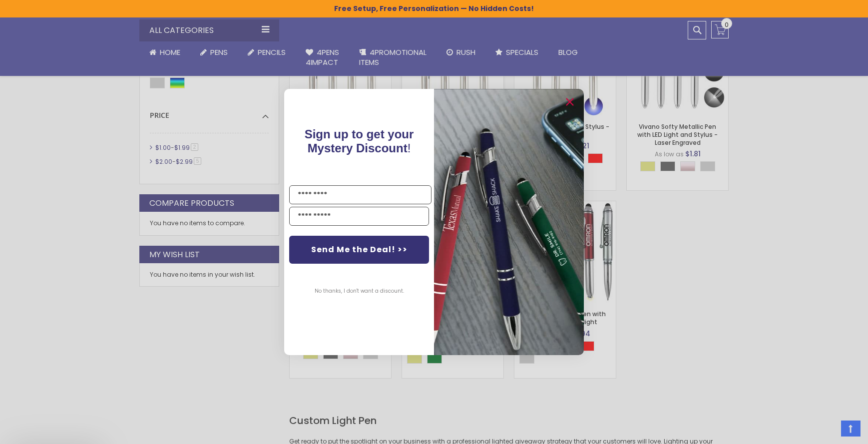 This screenshot has height=444, width=868. What do you see at coordinates (509, 222) in the screenshot?
I see `img: pop-up-image` at bounding box center [509, 222].